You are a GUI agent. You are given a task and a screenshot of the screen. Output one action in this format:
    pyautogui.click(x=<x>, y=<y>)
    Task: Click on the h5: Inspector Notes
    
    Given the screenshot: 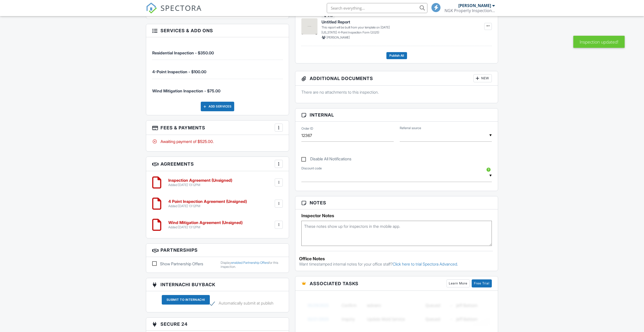 What is the action you would take?
    pyautogui.click(x=397, y=216)
    